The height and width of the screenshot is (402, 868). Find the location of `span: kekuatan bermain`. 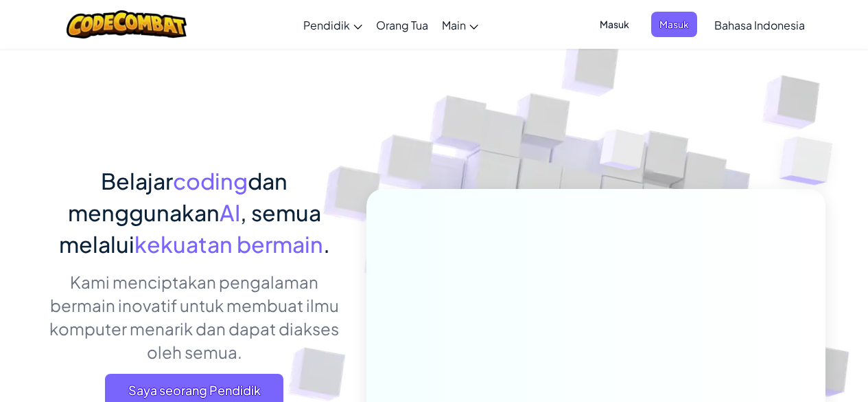

span: kekuatan bermain is located at coordinates (229, 244).